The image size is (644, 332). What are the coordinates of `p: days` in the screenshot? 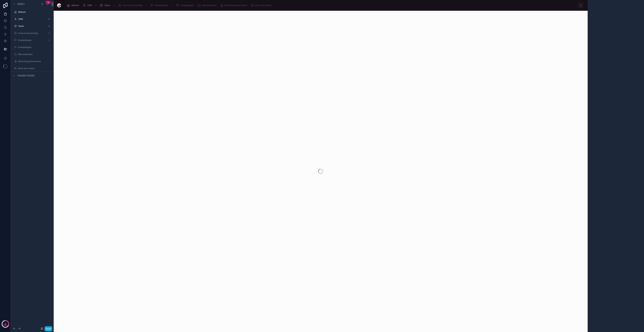 It's located at (6, 325).